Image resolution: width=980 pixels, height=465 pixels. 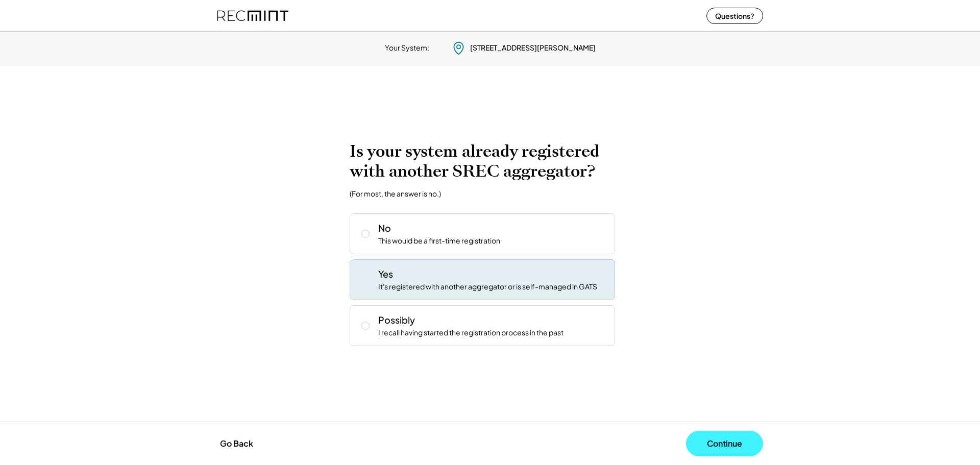 What do you see at coordinates (384, 228) in the screenshot?
I see `div: No` at bounding box center [384, 228].